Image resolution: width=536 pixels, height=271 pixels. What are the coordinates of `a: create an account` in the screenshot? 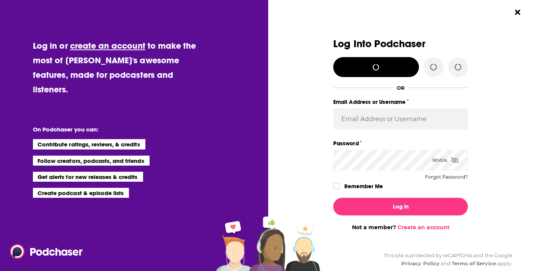 It's located at (108, 46).